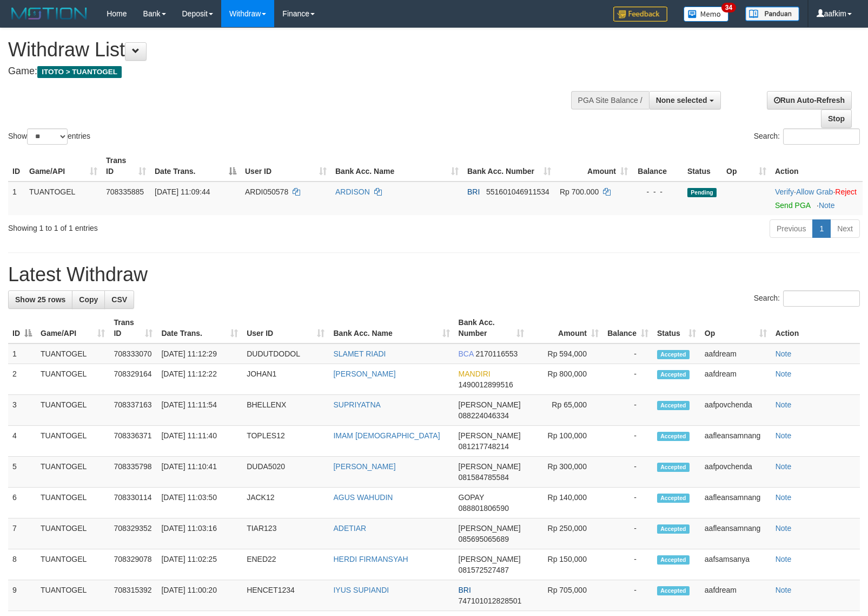 Image resolution: width=868 pixels, height=616 pixels. I want to click on span: Copy 081584785584 to clipboard, so click(484, 477).